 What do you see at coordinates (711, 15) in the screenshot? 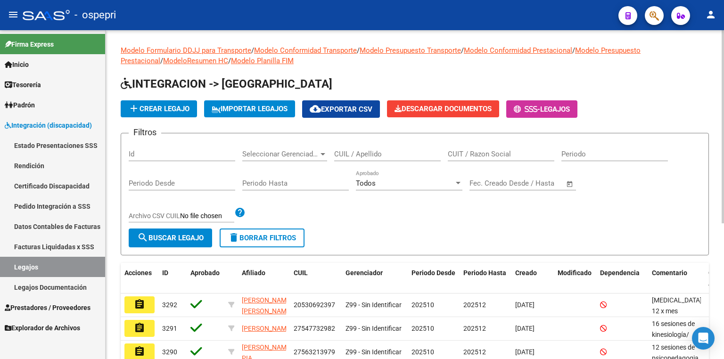
I see `mat-icon: person` at bounding box center [711, 15].